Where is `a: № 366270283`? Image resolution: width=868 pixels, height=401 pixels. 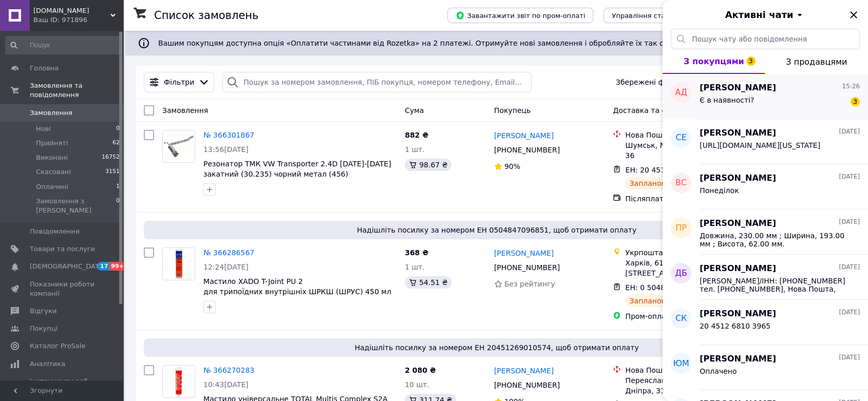
a: № 366270283 is located at coordinates (229, 371).